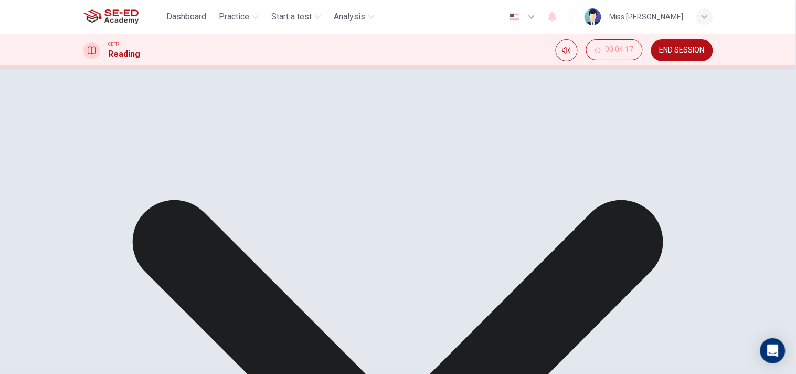 The image size is (796, 374). I want to click on div: Open Intercom Messenger, so click(773, 351).